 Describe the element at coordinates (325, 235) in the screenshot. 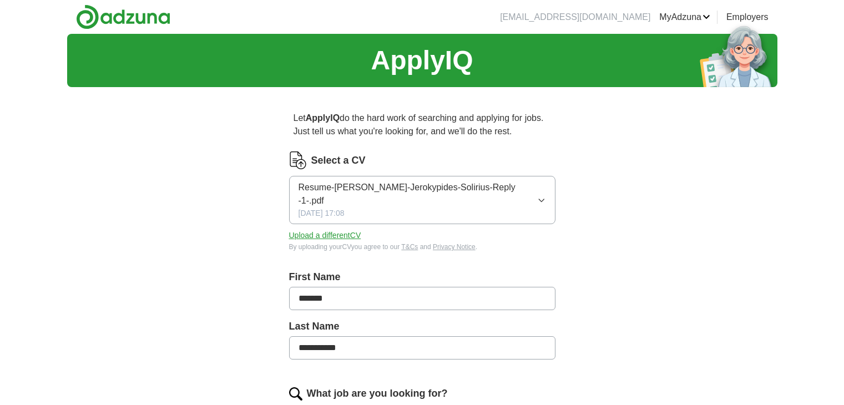

I see `button: Upload a differentCV` at that location.